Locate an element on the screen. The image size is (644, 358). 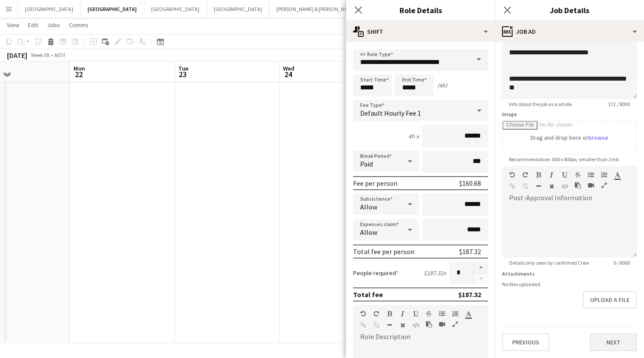
a: Edit is located at coordinates (33, 25).